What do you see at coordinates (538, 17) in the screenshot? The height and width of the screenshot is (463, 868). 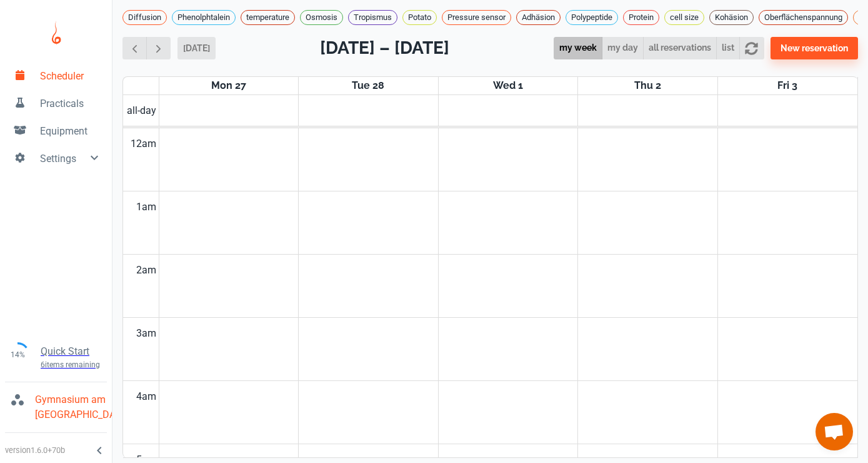 I see `span: Adhäsion` at bounding box center [538, 17].